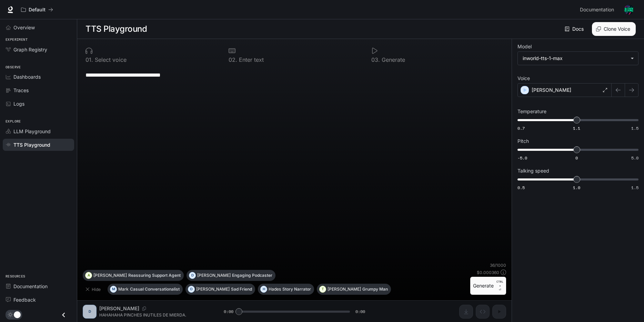 The height and width of the screenshot is (322, 644). Describe the element at coordinates (575, 29) in the screenshot. I see `a: Docs` at that location.